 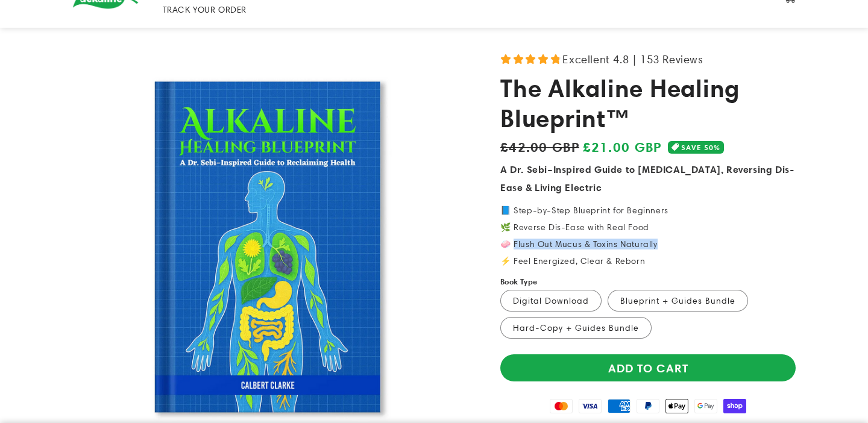 What do you see at coordinates (648, 236) in the screenshot?
I see `p: 📘 Step-by-Step Blueprint for Beginners 🌿 Reverse Dis-Ease with Real Food 🧼 Flush Out Mucus & Toxi...` at bounding box center [648, 236].